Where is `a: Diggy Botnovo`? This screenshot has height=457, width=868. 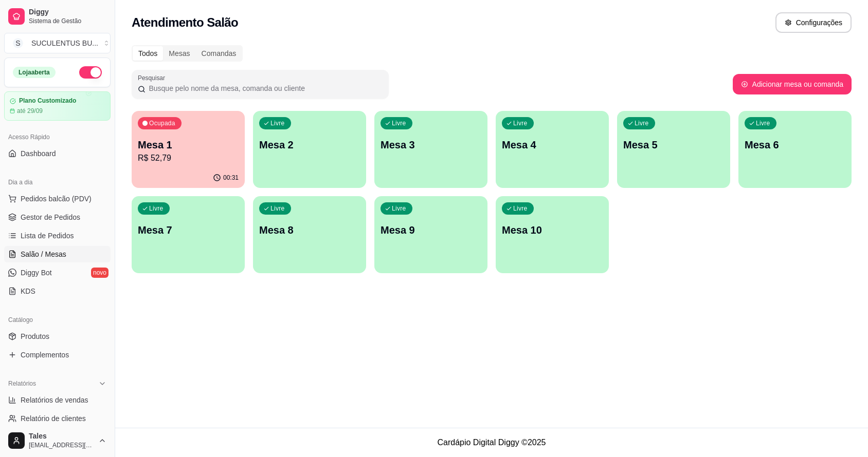 a: Diggy Botnovo is located at coordinates (57, 273).